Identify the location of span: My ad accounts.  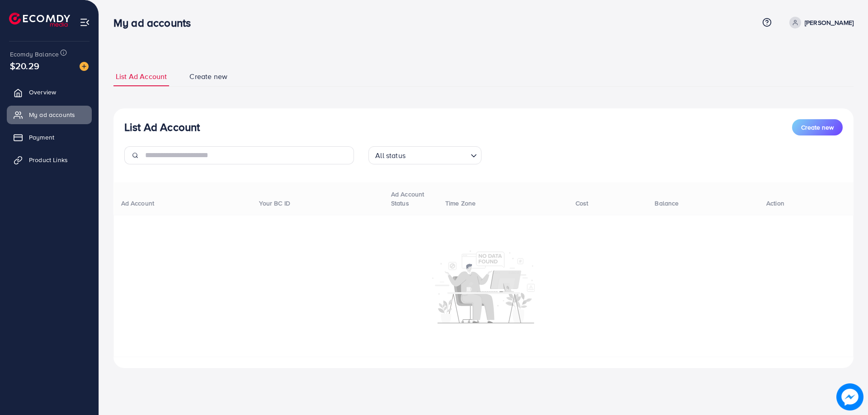
(52, 115).